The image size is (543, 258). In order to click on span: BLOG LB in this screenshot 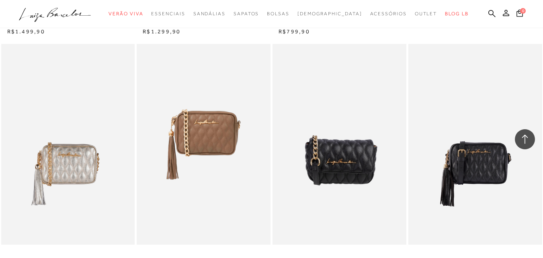, I will do `click(456, 14)`.